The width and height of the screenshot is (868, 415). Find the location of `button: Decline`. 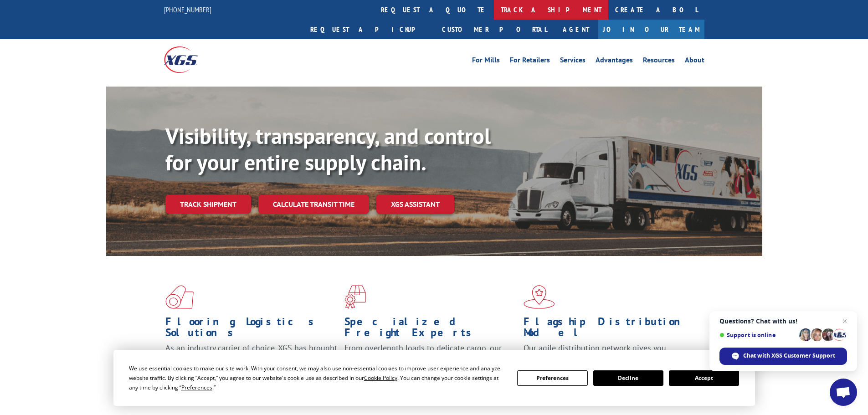

button: Decline is located at coordinates (629, 378).